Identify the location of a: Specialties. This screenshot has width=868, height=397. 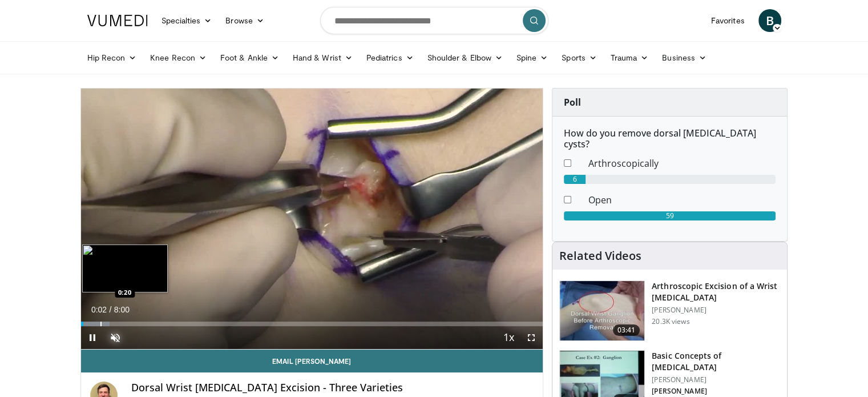
(186, 21).